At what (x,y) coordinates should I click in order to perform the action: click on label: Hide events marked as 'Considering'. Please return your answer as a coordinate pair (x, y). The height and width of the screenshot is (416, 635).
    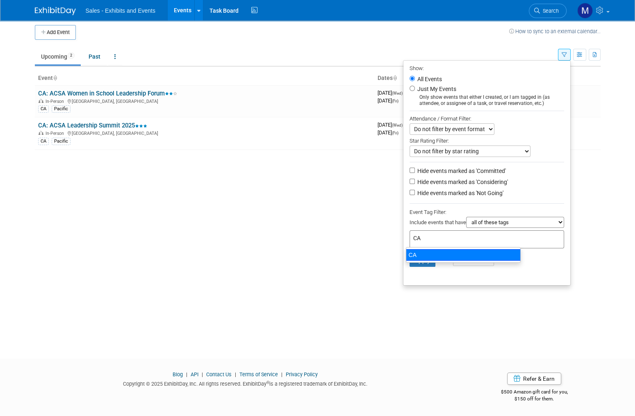
    Looking at the image, I should click on (461, 182).